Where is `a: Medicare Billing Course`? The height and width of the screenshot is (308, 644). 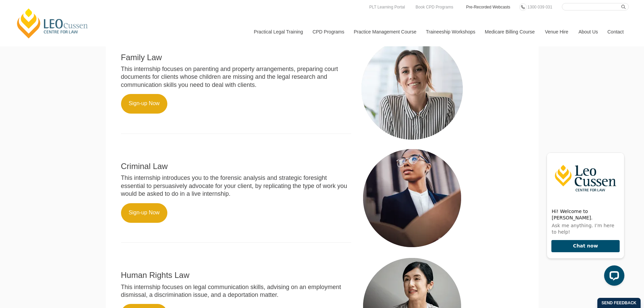 a: Medicare Billing Course is located at coordinates (510, 32).